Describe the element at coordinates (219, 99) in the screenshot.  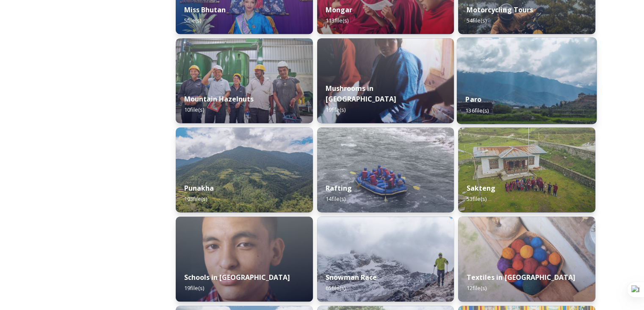
I see `strong: Mountain Hazelnuts` at that location.